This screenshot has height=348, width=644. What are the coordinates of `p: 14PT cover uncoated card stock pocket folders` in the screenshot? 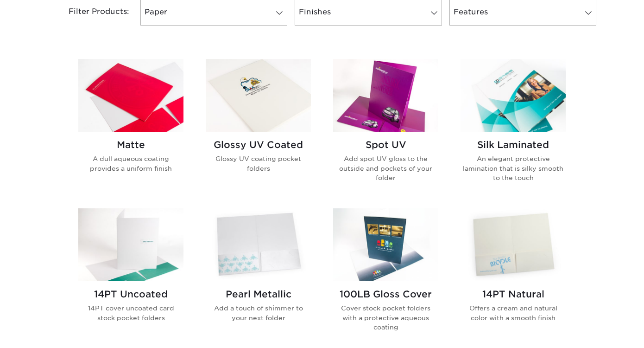 It's located at (131, 313).